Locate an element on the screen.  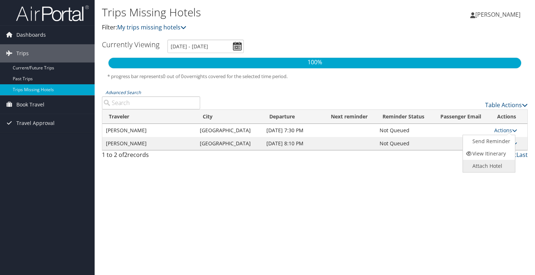
a: Table Actions is located at coordinates (506, 105).